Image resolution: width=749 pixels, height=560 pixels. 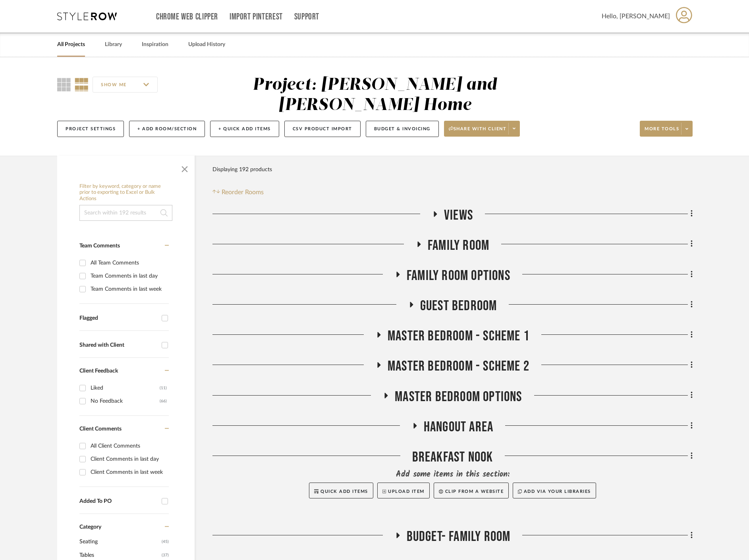 I want to click on div: (11), so click(x=163, y=388).